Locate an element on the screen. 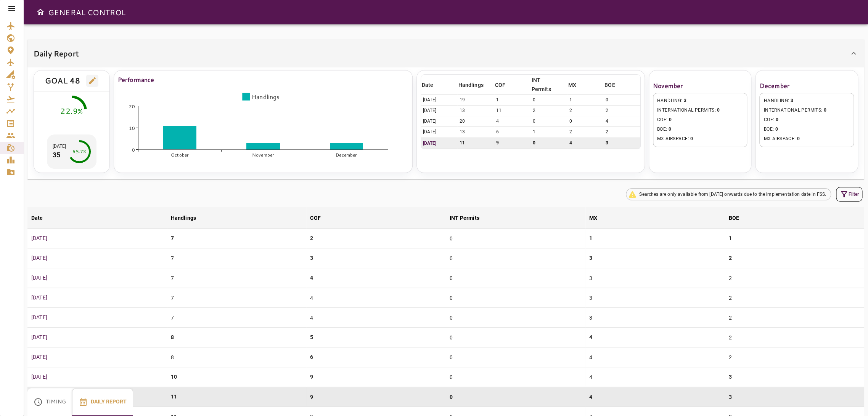  tspan: December is located at coordinates (347, 155).